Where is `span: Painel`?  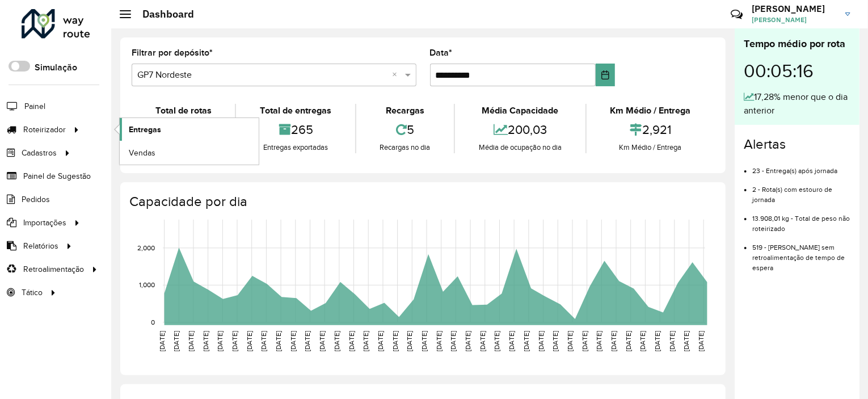 span: Painel is located at coordinates (34, 106).